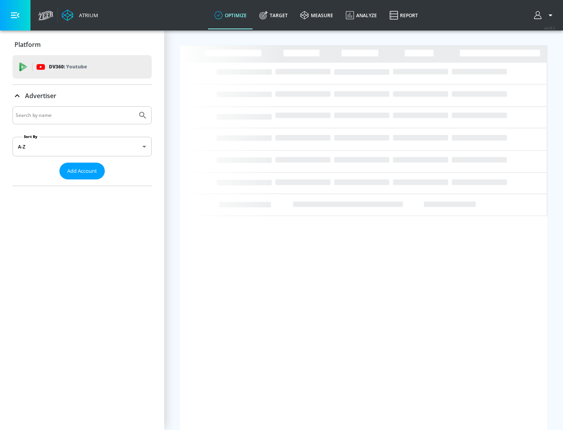  I want to click on nav: list of Advertiser, so click(82, 183).